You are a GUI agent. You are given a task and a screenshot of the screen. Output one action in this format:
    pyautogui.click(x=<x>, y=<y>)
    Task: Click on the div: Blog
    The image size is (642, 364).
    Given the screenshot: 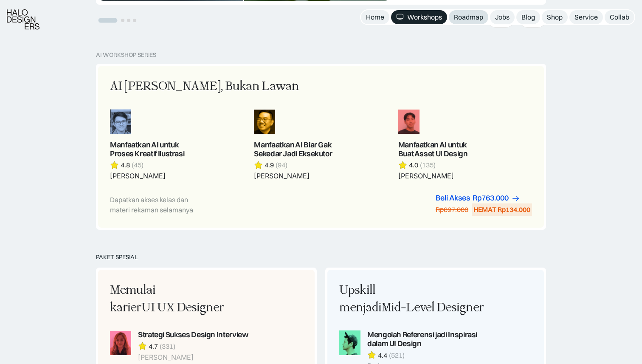 What is the action you would take?
    pyautogui.click(x=528, y=17)
    